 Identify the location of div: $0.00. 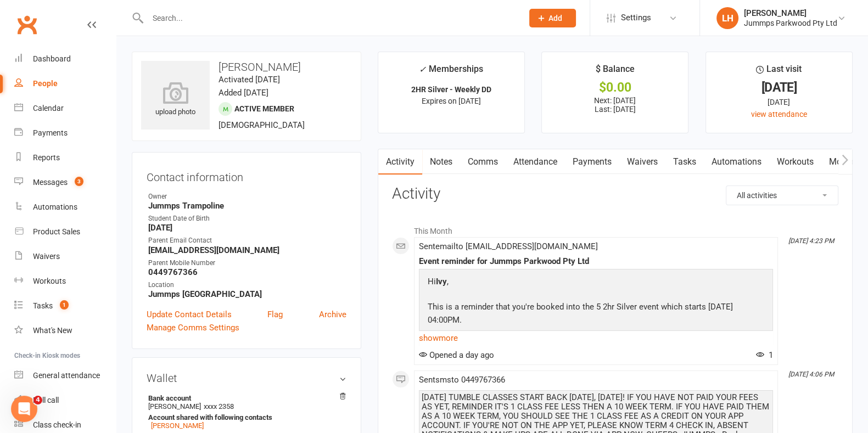
(615, 88).